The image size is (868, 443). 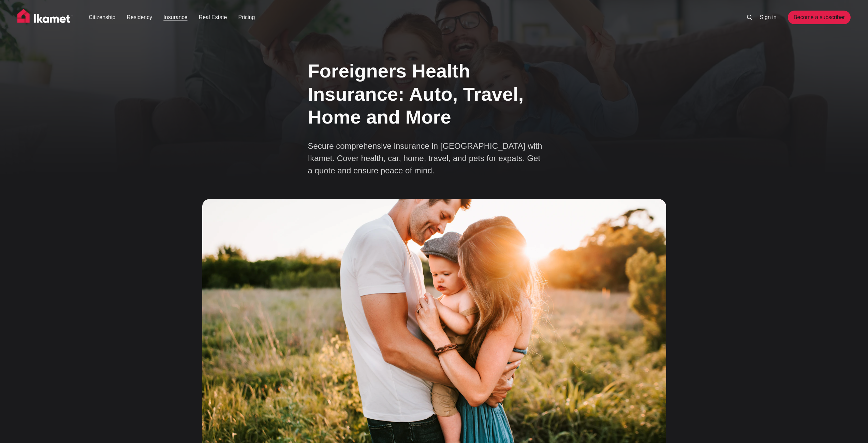 What do you see at coordinates (140, 17) in the screenshot?
I see `a: Residency` at bounding box center [140, 17].